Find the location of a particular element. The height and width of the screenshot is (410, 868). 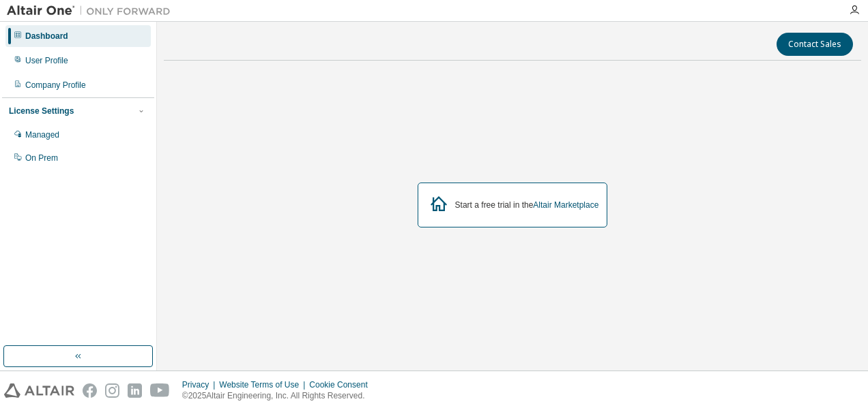

div: License Settings is located at coordinates (41, 111).